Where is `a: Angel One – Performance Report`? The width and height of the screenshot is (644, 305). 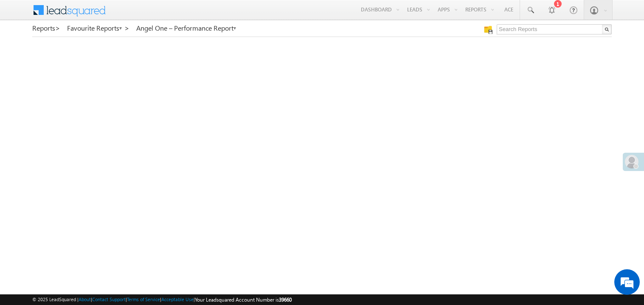
a: Angel One – Performance Report is located at coordinates (186, 28).